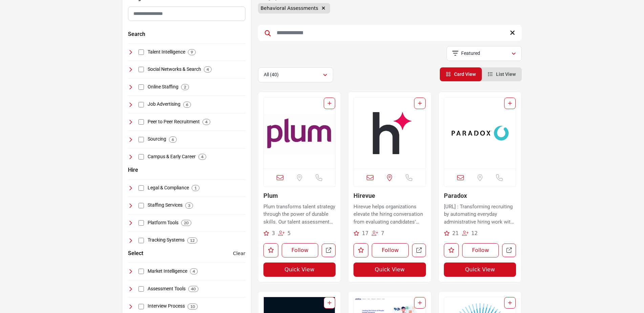 Image resolution: width=644 pixels, height=313 pixels. What do you see at coordinates (389, 196) in the screenshot?
I see `h3: Hirevue` at bounding box center [389, 196].